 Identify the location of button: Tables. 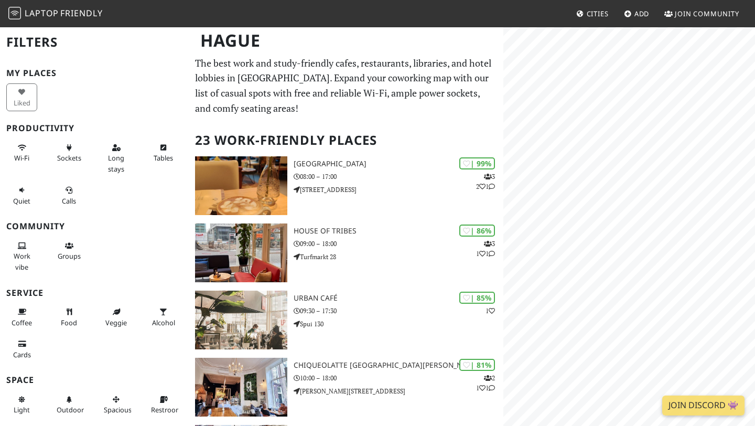
(163, 153).